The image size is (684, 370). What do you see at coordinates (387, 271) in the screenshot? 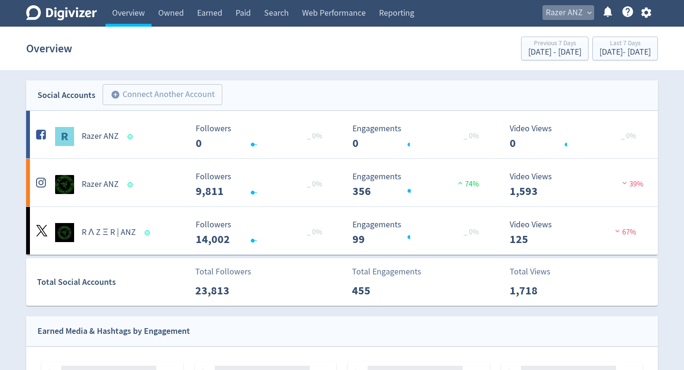
I see `p: Total Engagements` at bounding box center [387, 271].